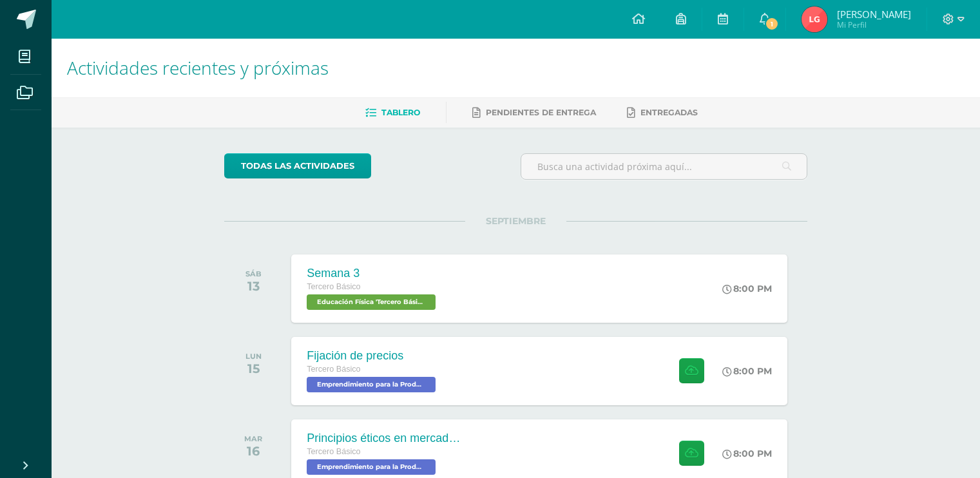 The image size is (980, 478). I want to click on div: 15, so click(253, 368).